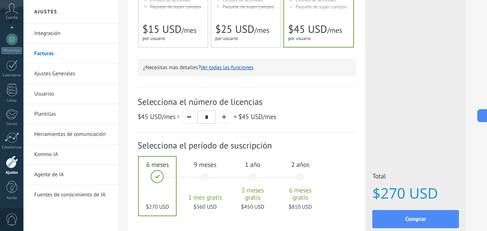 This screenshot has height=231, width=487. Describe the element at coordinates (12, 147) in the screenshot. I see `div: Estadísticas` at that location.